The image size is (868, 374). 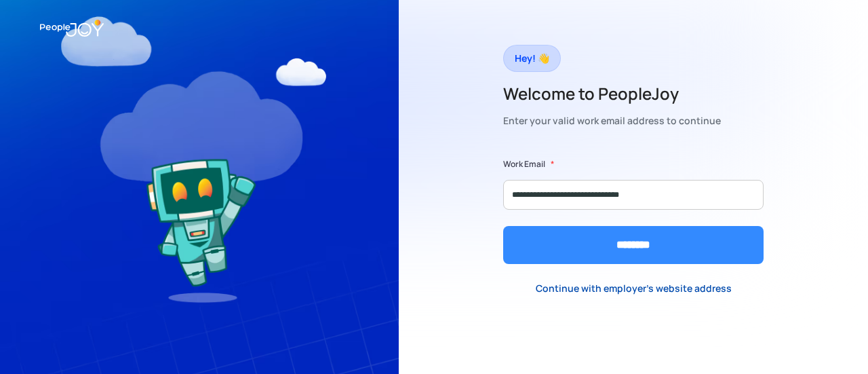 I want to click on div: Enter your valid work email address to continue, so click(x=612, y=121).